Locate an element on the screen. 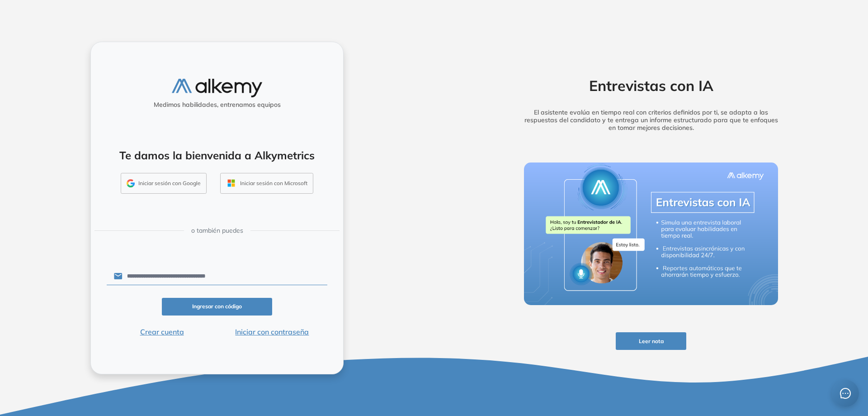  img: OUTLOOK_ICON is located at coordinates (231, 183).